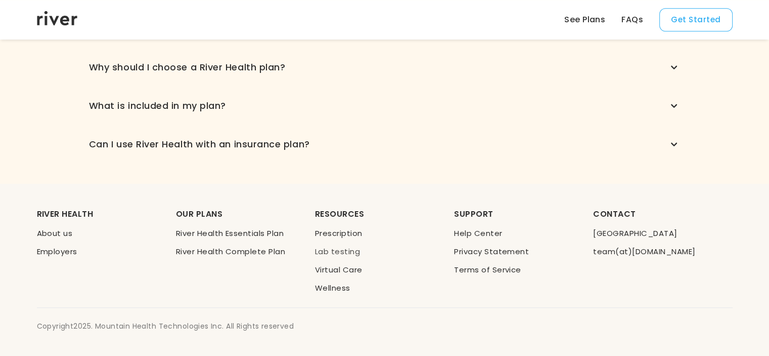 The height and width of the screenshot is (356, 769). Describe the element at coordinates (632, 20) in the screenshot. I see `a: FAQs` at that location.